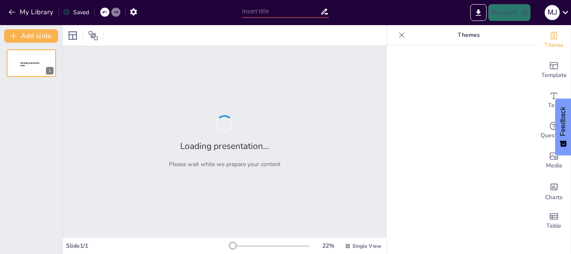 Image resolution: width=571 pixels, height=254 pixels. Describe the element at coordinates (37, 57) in the screenshot. I see `button: Duplicate Slide` at that location.